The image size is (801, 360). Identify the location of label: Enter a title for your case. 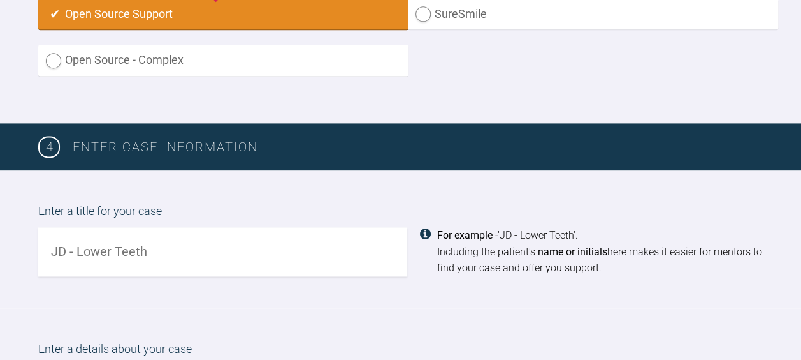
(400, 214).